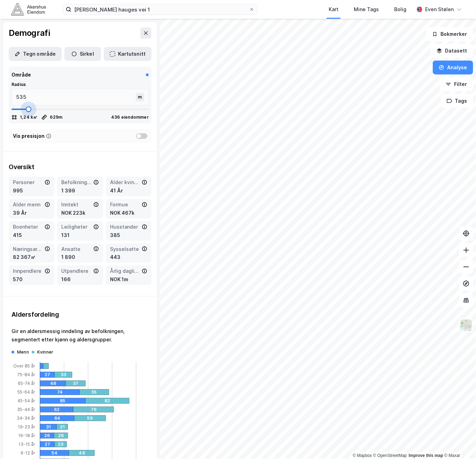 The width and height of the screenshot is (476, 459). Describe the element at coordinates (72, 419) in the screenshot. I see `div: 64` at that location.